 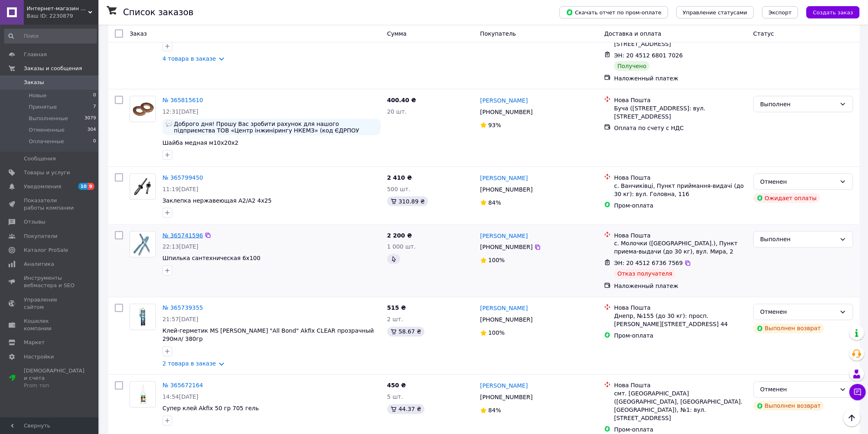 I want to click on img: :speech_balloon:, so click(x=169, y=124).